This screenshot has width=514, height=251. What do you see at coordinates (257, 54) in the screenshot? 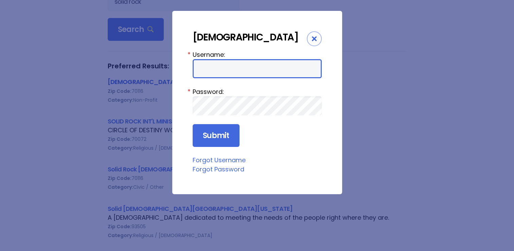
I see `label: Username:` at bounding box center [257, 54].